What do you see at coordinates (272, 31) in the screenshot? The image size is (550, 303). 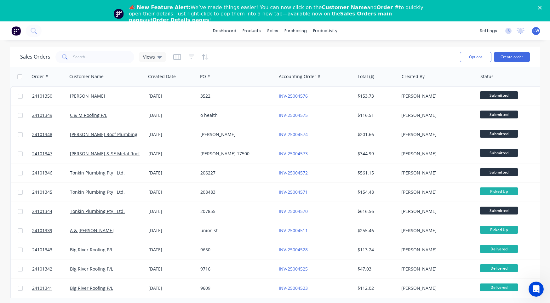 I see `div: sales` at bounding box center [272, 31].